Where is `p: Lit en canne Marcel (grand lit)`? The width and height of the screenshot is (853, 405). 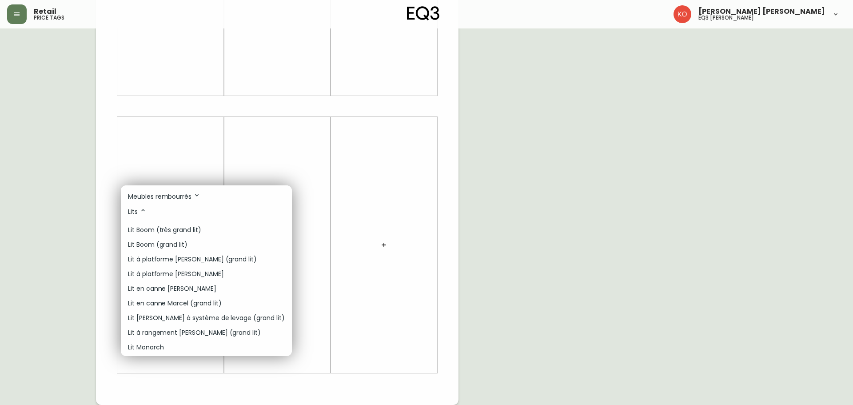
p: Lit en canne Marcel (grand lit) is located at coordinates (175, 303).